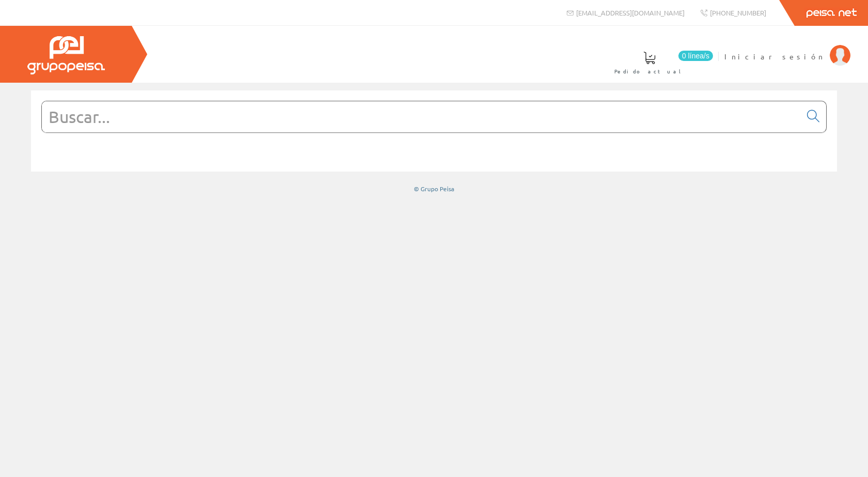  What do you see at coordinates (421, 116) in the screenshot?
I see `input: Buscar...` at bounding box center [421, 116].